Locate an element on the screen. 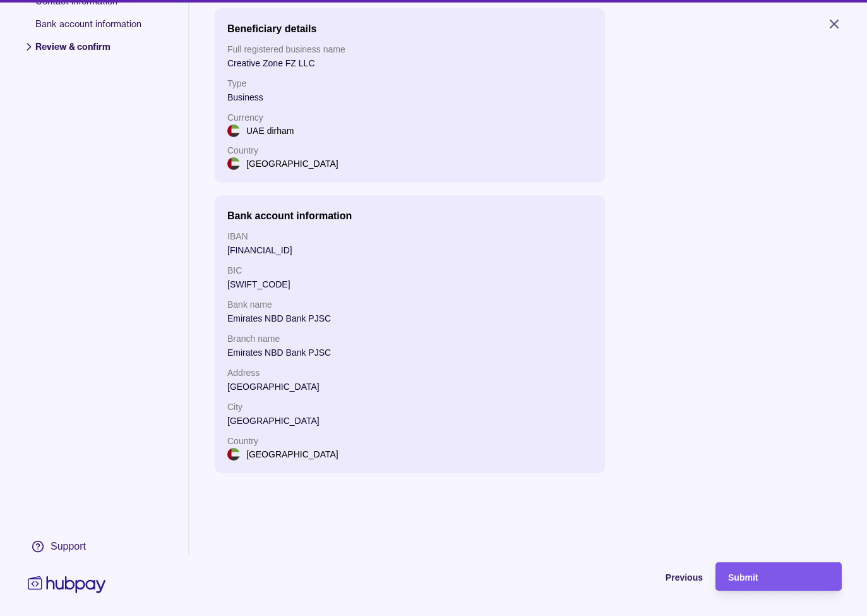 The width and height of the screenshot is (867, 616). p: Address is located at coordinates (410, 373).